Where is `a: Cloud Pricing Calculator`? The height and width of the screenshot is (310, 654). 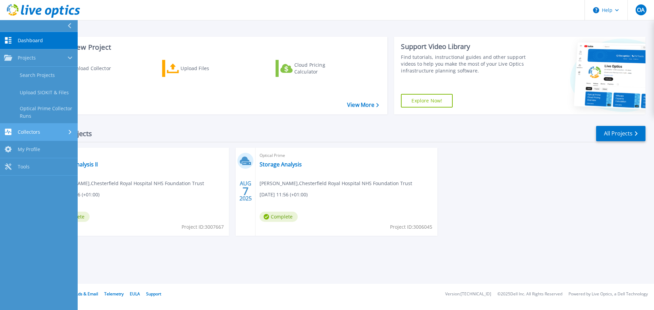
a: Cloud Pricing Calculator is located at coordinates (313, 68).